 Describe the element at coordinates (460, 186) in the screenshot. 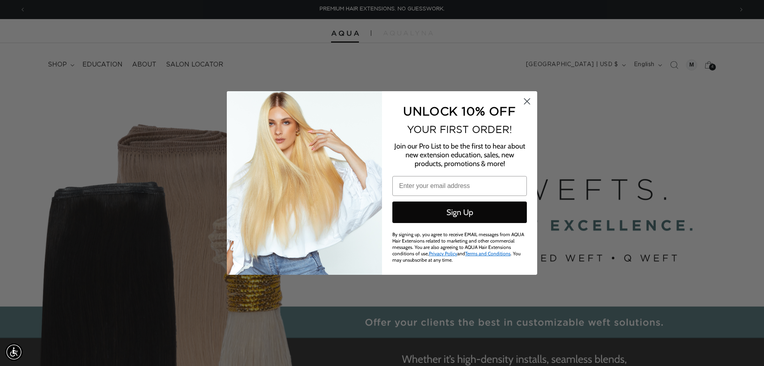

I see `input: Enter your email address` at that location.